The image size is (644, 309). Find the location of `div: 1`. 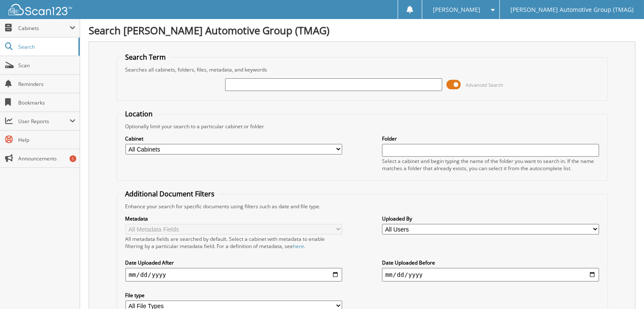

div: 1 is located at coordinates (73, 159).